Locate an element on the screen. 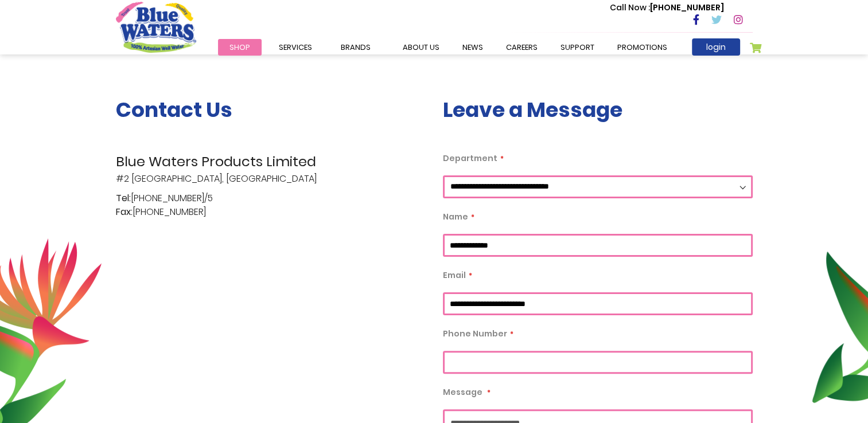  span: Email is located at coordinates (454, 275).